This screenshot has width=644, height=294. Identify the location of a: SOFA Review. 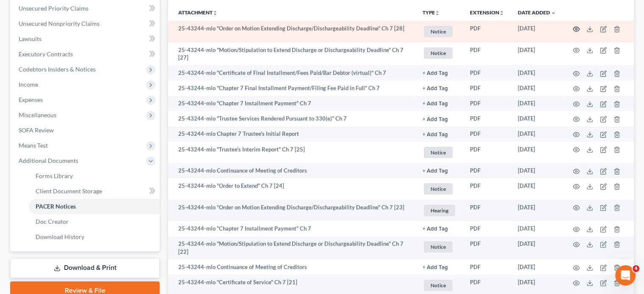
(86, 130).